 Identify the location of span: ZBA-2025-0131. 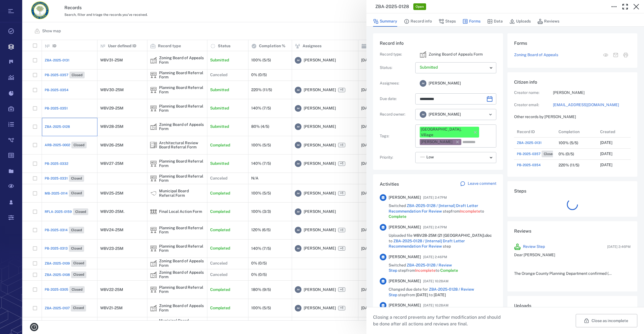
(529, 143).